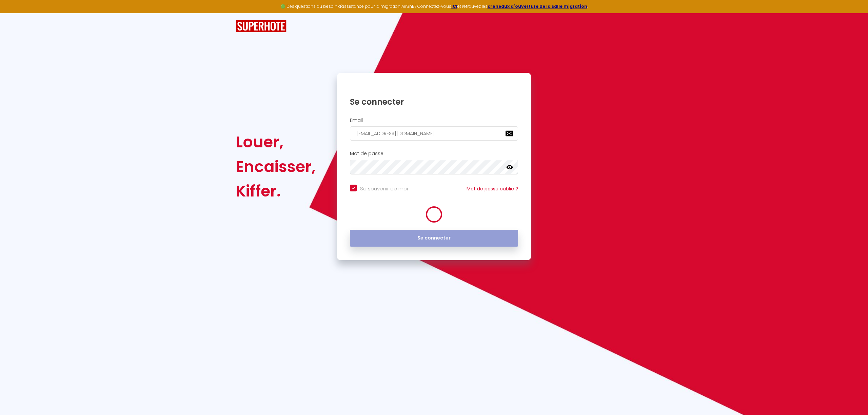 The height and width of the screenshot is (415, 868). I want to click on h2: Mot de passe, so click(434, 153).